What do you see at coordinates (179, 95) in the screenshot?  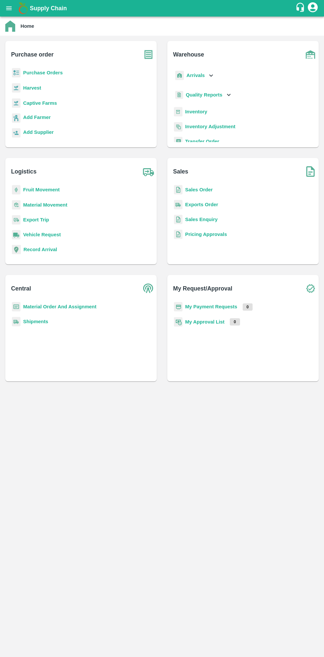 I see `img: qualityReport` at bounding box center [179, 95].